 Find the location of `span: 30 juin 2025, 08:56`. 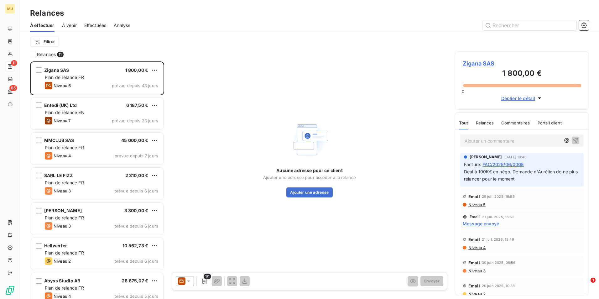

span: 30 juin 2025, 08:56 is located at coordinates (499, 263).